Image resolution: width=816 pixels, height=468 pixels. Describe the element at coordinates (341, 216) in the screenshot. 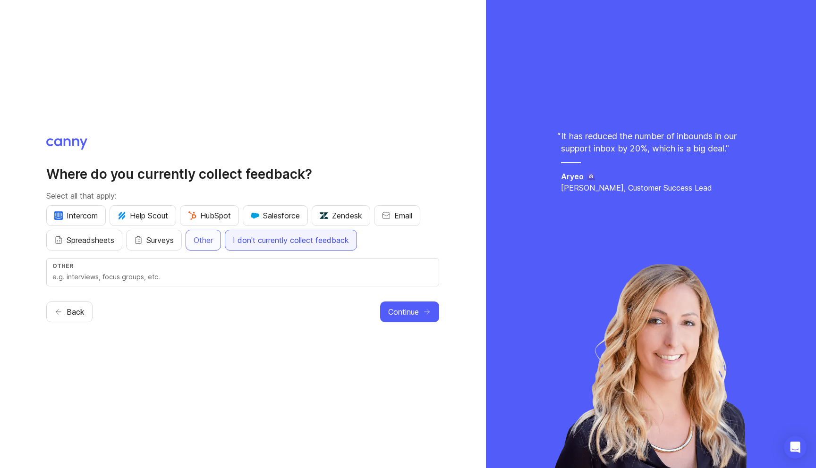

I see `span: Zendesk` at that location.